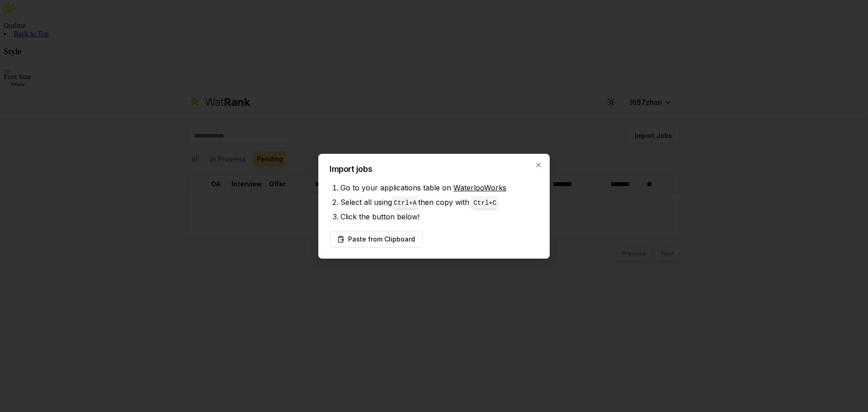  What do you see at coordinates (484, 203) in the screenshot?
I see `code: Ctrl+ C` at bounding box center [484, 203].